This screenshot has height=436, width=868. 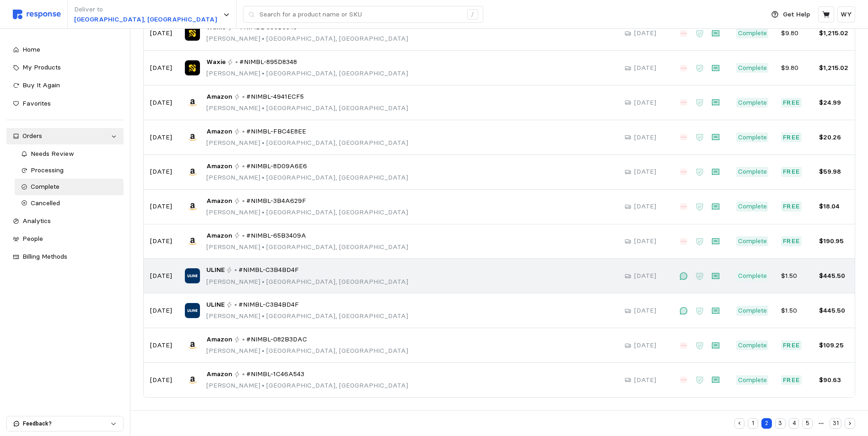 What do you see at coordinates (361, 15) in the screenshot?
I see `input: Search for a product name or SKU` at bounding box center [361, 15].